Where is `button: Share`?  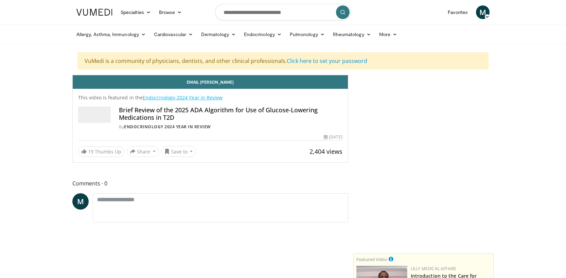 button: Share is located at coordinates (143, 151).